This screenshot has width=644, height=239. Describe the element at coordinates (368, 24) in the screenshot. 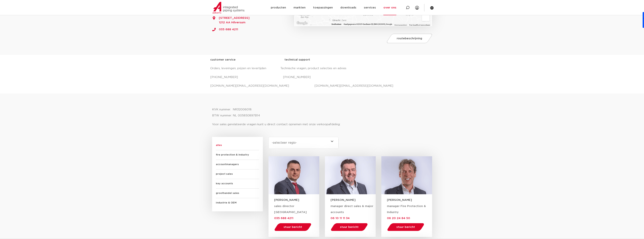

I see `span: Kaartgegevens ©2025 GeoBasis-DE/BKG (©2009), Google` at that location.